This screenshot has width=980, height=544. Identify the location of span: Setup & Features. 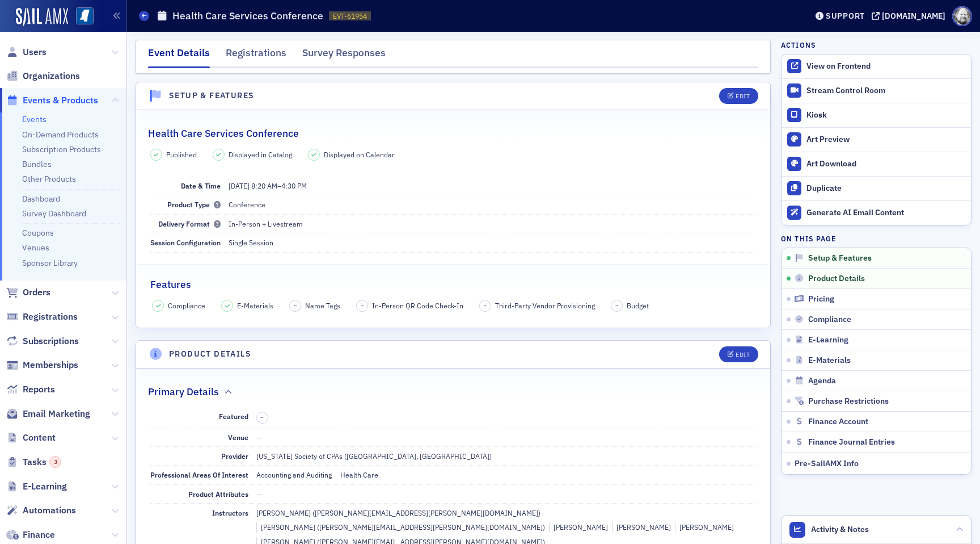
(840, 259).